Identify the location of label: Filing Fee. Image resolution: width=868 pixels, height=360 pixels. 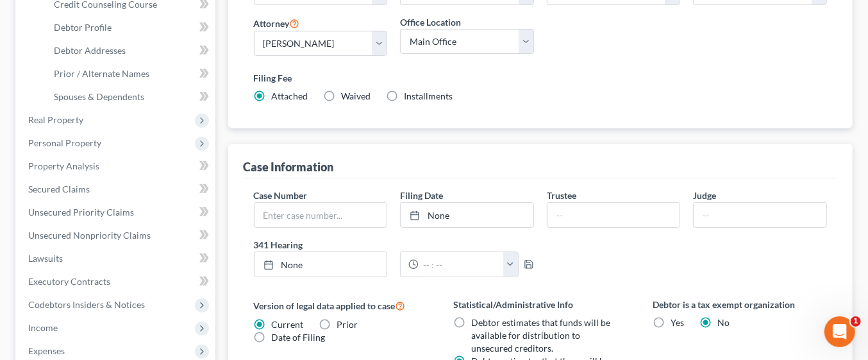
(540, 77).